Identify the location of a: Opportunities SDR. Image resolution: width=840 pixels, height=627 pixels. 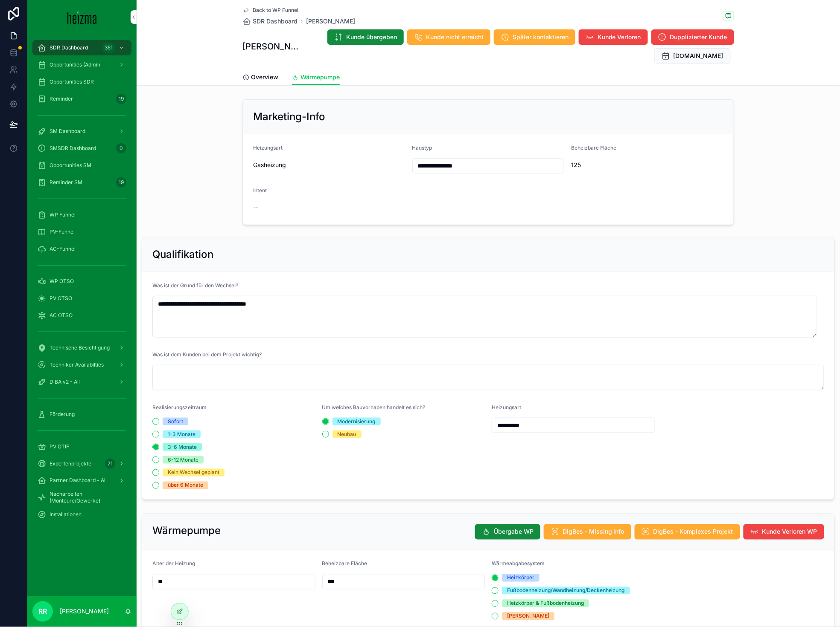
(82, 82).